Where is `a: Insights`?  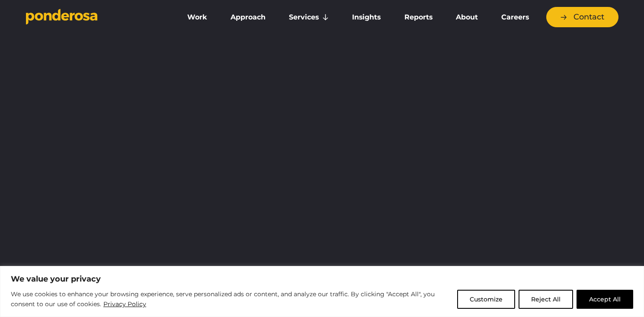 a: Insights is located at coordinates (367, 17).